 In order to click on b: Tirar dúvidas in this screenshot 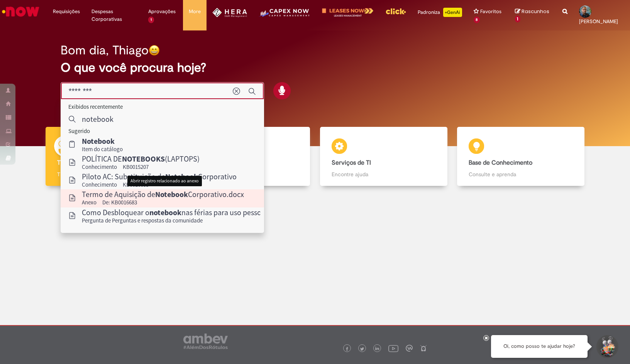, I will do `click(75, 163)`.